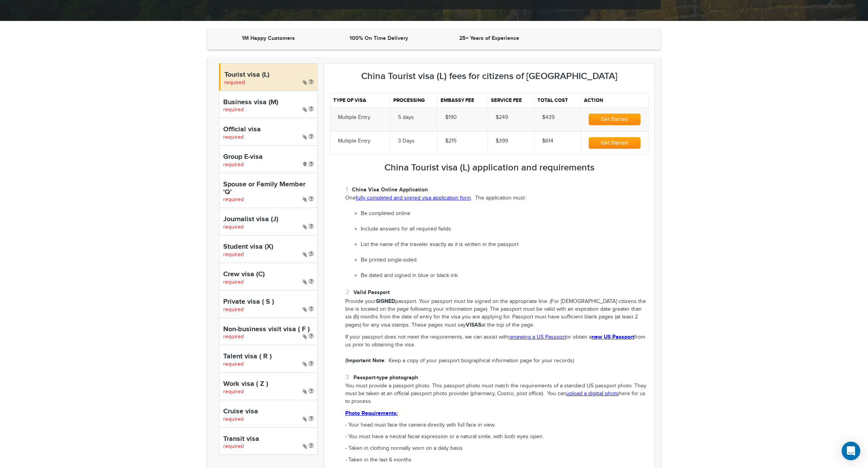 Image resolution: width=868 pixels, height=468 pixels. I want to click on div: Open Intercom Messenger, so click(851, 451).